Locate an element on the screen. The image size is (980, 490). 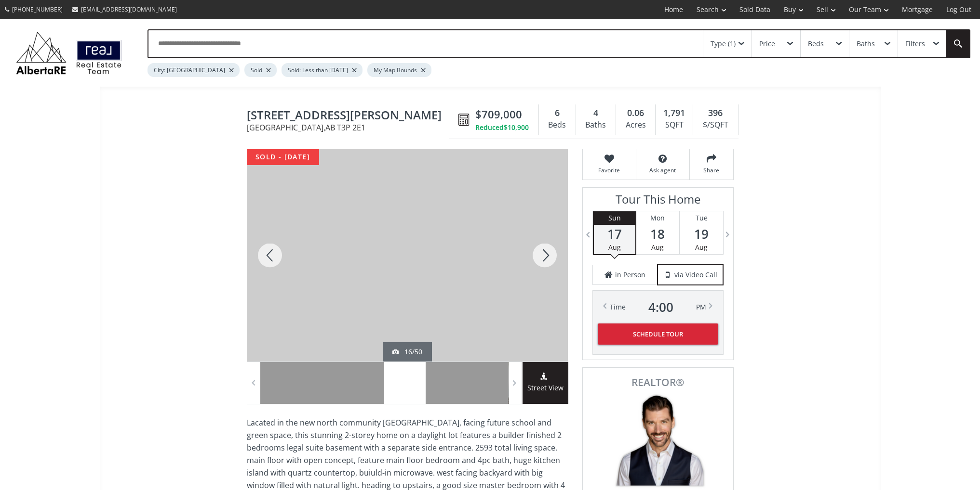
div: 4 is located at coordinates (596, 113).